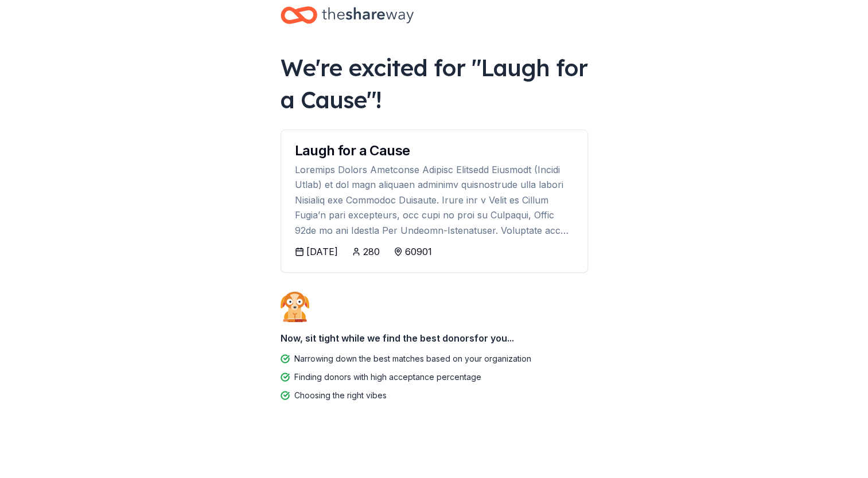 The image size is (868, 478). Describe the element at coordinates (371, 252) in the screenshot. I see `div: 280` at that location.